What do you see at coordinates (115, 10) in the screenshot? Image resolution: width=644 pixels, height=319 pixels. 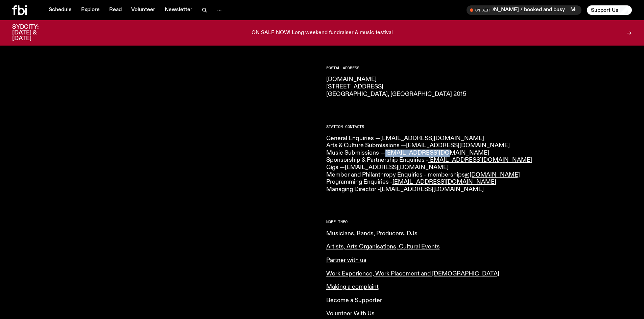 I see `a: Read` at bounding box center [115, 10].